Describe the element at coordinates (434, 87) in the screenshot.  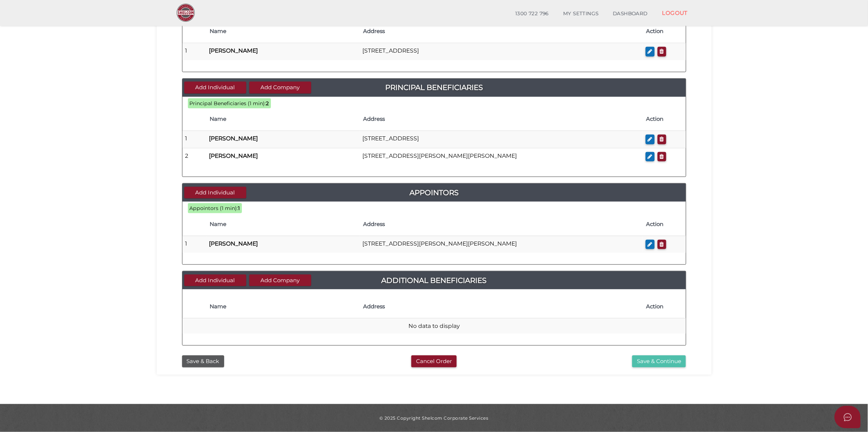
I see `a: Principal Beneficiaries` at that location.